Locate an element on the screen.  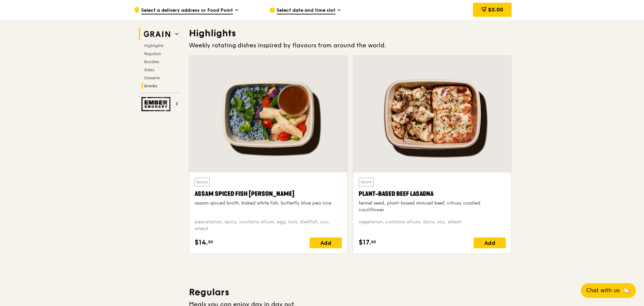
img: Ember Smokery web logo is located at coordinates (157, 104).